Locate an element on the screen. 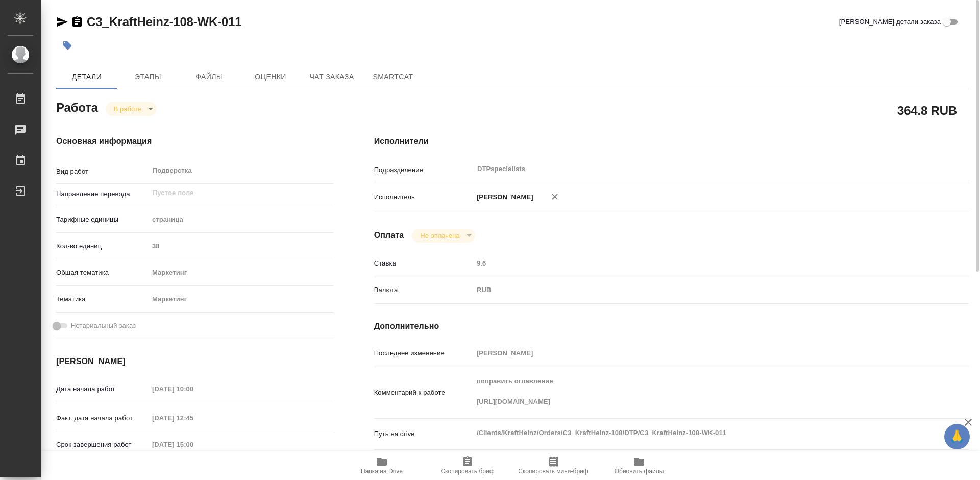 This screenshot has height=480, width=980. button: Папка на Drive is located at coordinates (382, 466).